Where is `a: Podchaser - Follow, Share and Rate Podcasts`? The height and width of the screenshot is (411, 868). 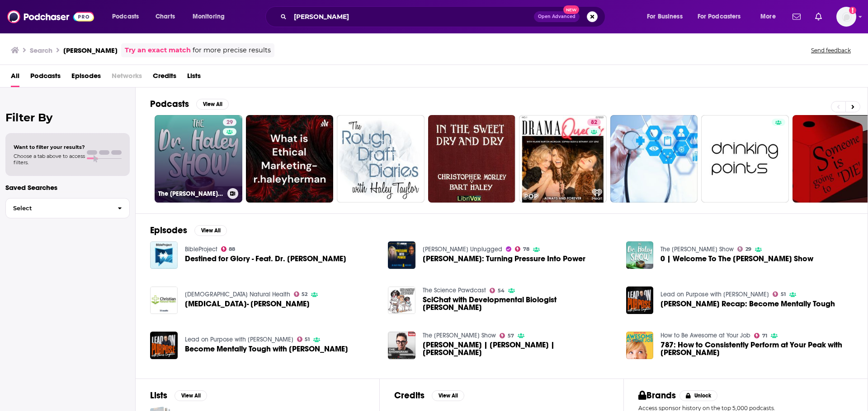 a: Podchaser - Follow, Share and Rate Podcasts is located at coordinates (50, 17).